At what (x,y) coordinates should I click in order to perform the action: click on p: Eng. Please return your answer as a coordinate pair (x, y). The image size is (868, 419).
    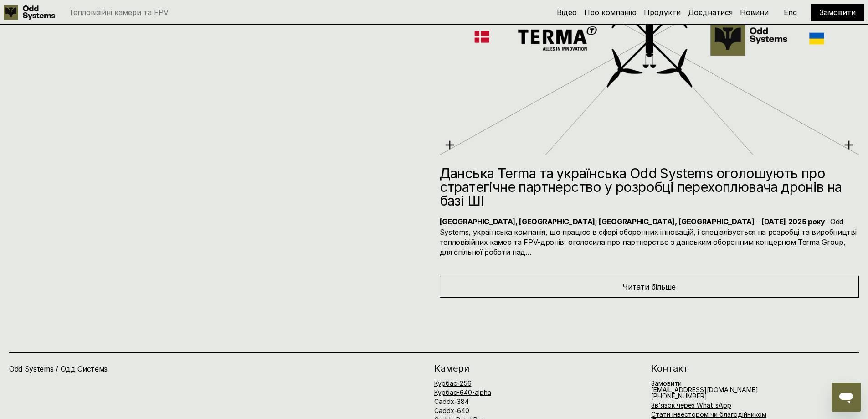
    Looking at the image, I should click on (790, 13).